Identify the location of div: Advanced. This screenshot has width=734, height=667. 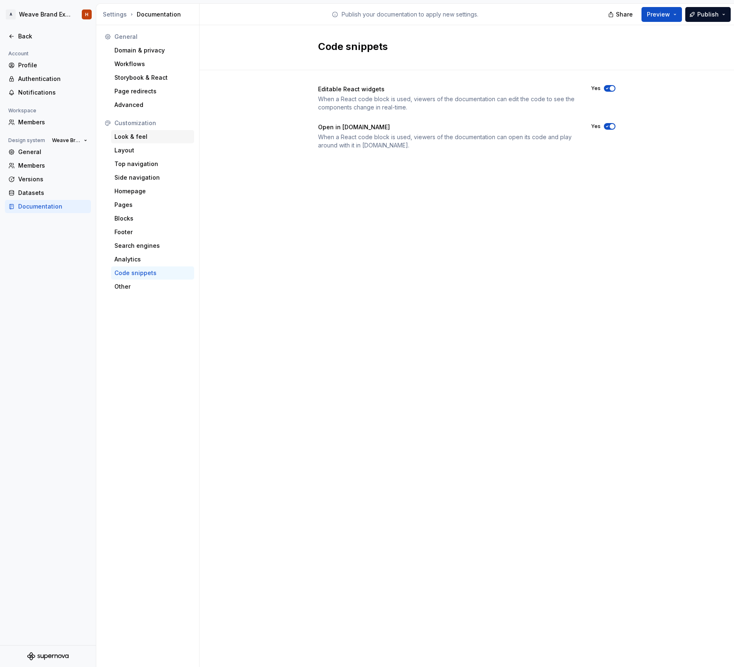
(152, 105).